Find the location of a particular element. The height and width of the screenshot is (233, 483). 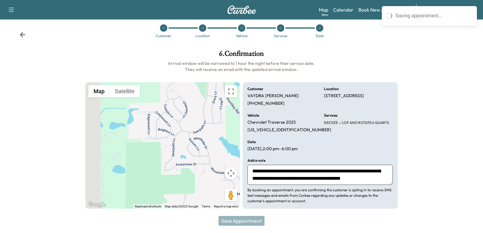

p: By booking an appointment, you are confirming the customer is opting in to receive SMS text messa... is located at coordinates (320, 196).